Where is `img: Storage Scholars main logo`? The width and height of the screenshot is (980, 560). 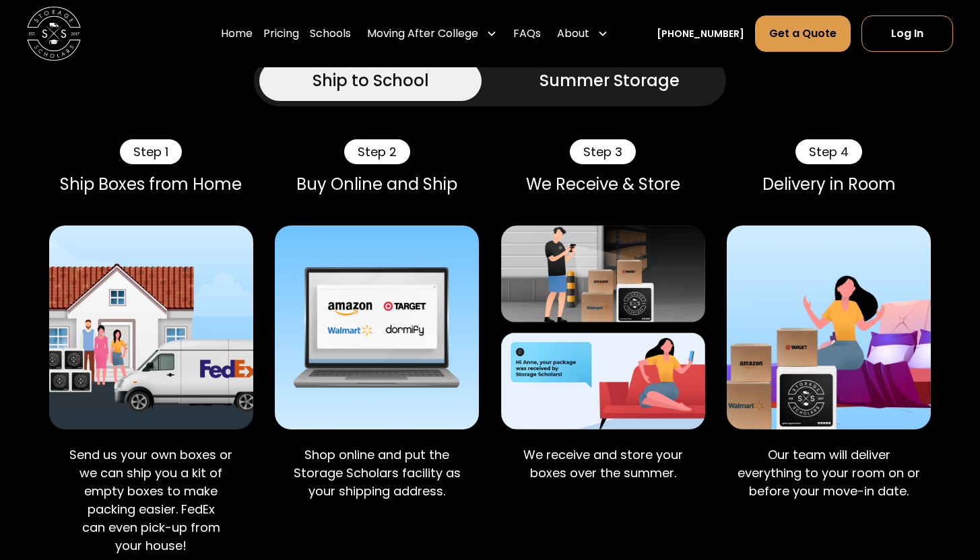
img: Storage Scholars main logo is located at coordinates (54, 33).